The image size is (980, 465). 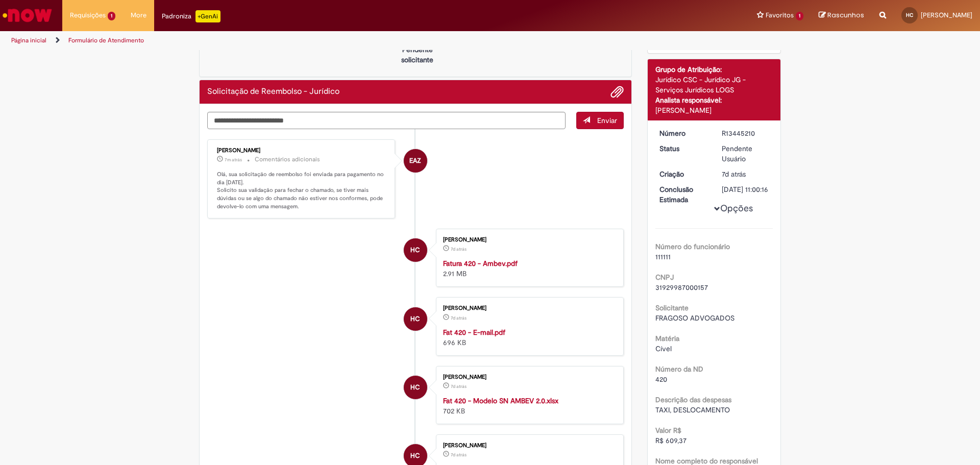 What do you see at coordinates (480, 263) in the screenshot?
I see `strong: Fatura 420 - Ambev.pdf` at bounding box center [480, 263].